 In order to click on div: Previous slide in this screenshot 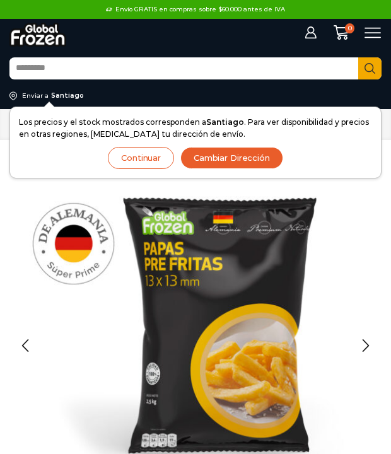, I will do `click(25, 345)`.